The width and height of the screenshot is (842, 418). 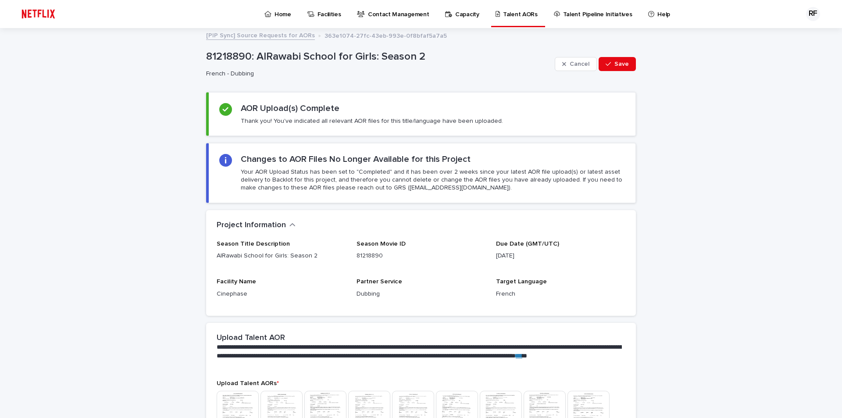 What do you see at coordinates (433, 180) in the screenshot?
I see `p: Your AOR Upload Status has been set to "Completed" and it has been over 2 weeks since your latest...` at bounding box center [433, 180].